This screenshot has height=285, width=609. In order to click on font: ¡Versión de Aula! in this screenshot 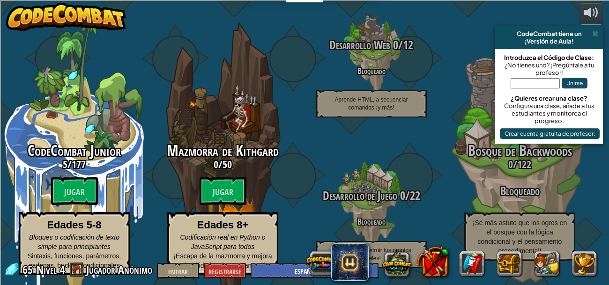, I will do `click(549, 41)`.